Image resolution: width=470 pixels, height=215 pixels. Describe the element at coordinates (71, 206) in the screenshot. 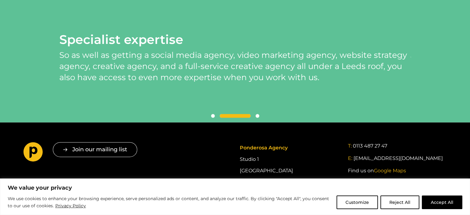

I see `a: Privacy Policy` at that location.